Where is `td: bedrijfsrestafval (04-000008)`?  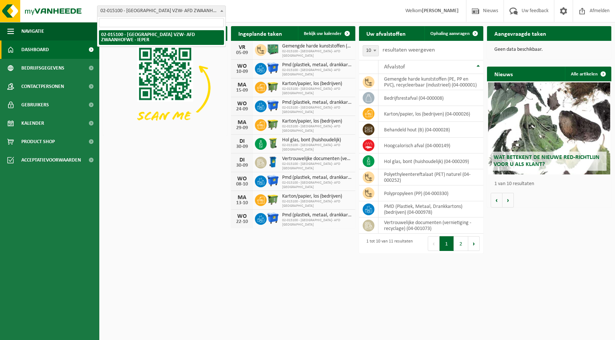
td: bedrijfsrestafval (04-000008) is located at coordinates (431, 98).